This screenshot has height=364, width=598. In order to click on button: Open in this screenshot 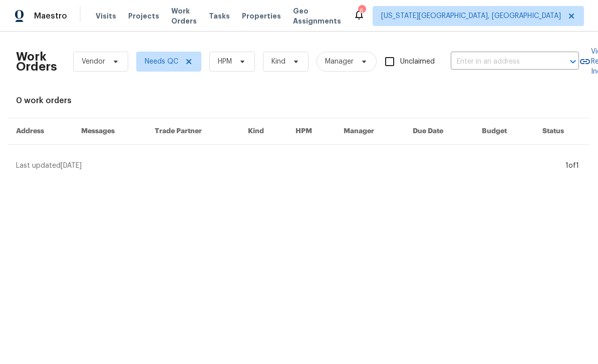, I will do `click(573, 62)`.